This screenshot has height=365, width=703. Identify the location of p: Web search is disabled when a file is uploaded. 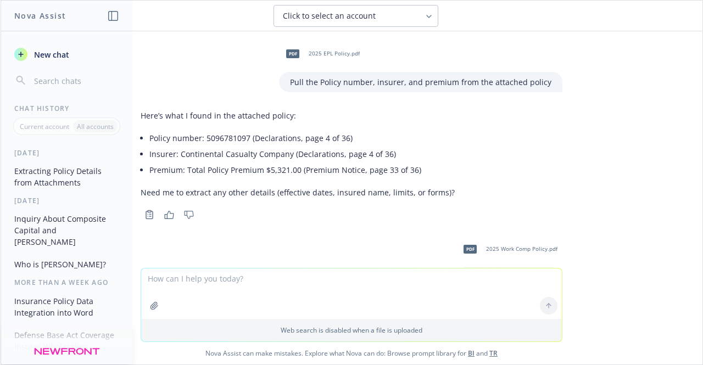
(351, 330).